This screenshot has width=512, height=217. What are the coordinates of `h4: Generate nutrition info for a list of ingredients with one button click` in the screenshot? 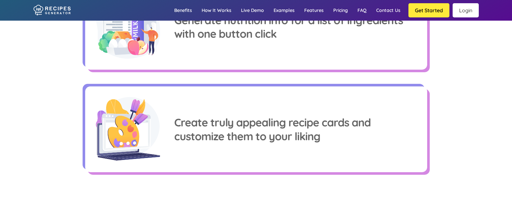 It's located at (295, 27).